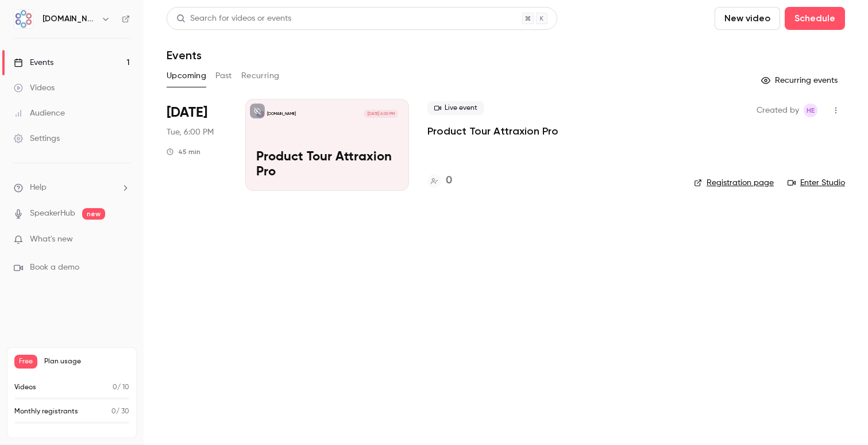  I want to click on h1: Events, so click(184, 55).